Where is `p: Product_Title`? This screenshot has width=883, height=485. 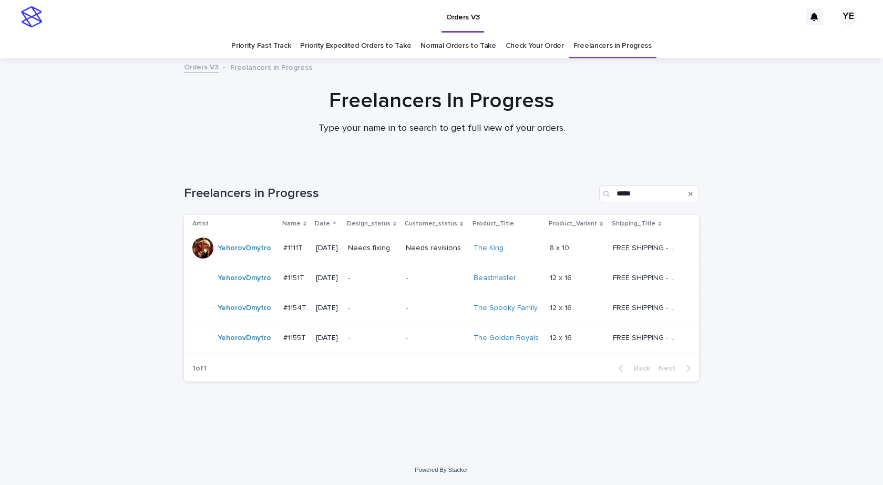 p: Product_Title is located at coordinates (493, 224).